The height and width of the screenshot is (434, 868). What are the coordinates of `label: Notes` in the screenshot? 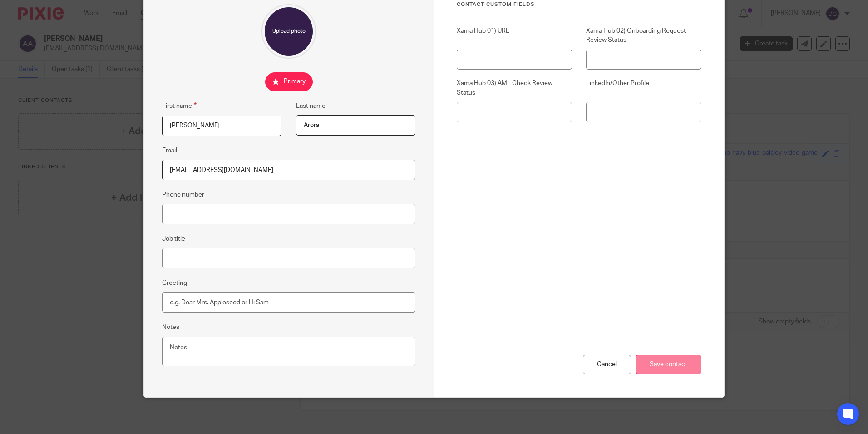 It's located at (171, 327).